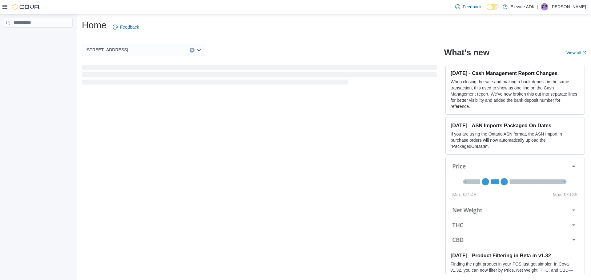 This screenshot has height=280, width=591. What do you see at coordinates (576, 53) in the screenshot?
I see `a: View allExternal link` at bounding box center [576, 53].